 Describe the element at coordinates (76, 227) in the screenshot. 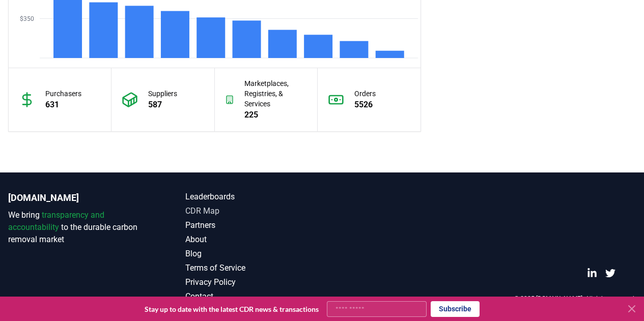

I see `p: We bring to the durable carbon removal market` at that location.